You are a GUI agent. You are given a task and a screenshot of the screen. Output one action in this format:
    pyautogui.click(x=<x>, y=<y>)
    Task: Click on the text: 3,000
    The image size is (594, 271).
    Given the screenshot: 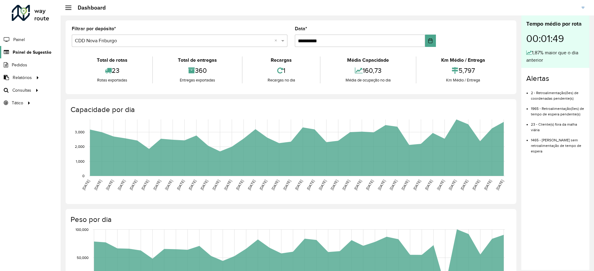 What is the action you would take?
    pyautogui.click(x=79, y=132)
    